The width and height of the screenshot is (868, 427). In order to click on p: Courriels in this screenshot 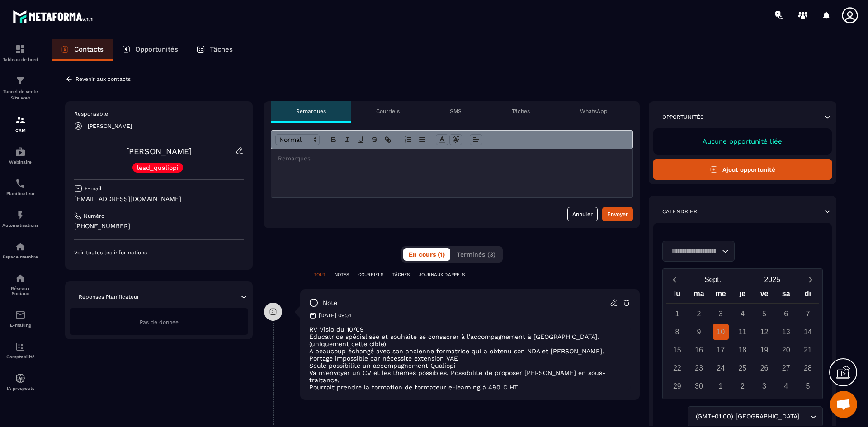, I will do `click(388, 111)`.